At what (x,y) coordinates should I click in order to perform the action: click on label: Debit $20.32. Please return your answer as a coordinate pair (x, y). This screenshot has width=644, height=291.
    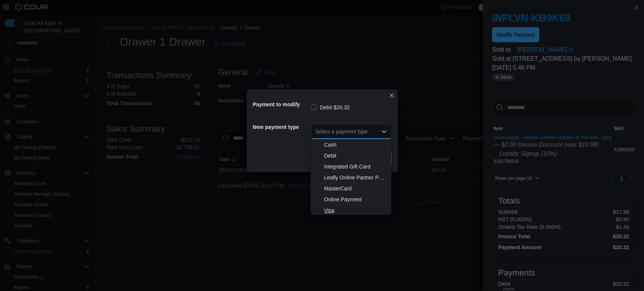
    Looking at the image, I should click on (330, 108).